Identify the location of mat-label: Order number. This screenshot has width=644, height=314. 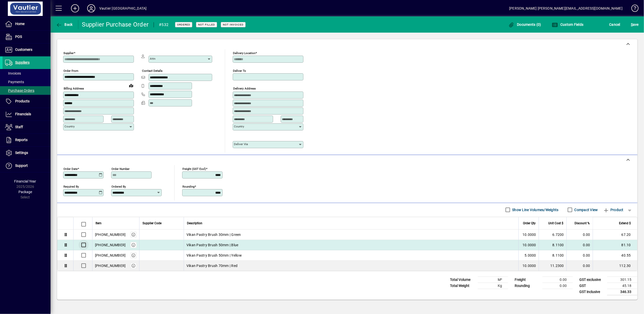
(120, 168).